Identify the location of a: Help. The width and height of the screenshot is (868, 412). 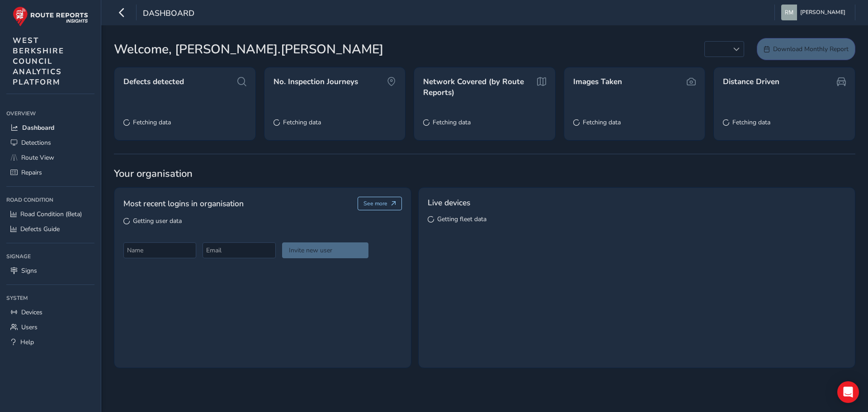
(50, 342).